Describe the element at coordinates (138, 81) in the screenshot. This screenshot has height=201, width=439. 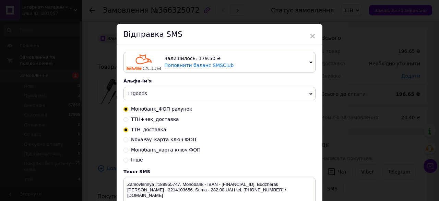
I see `span: Альфа-ім'я` at that location.